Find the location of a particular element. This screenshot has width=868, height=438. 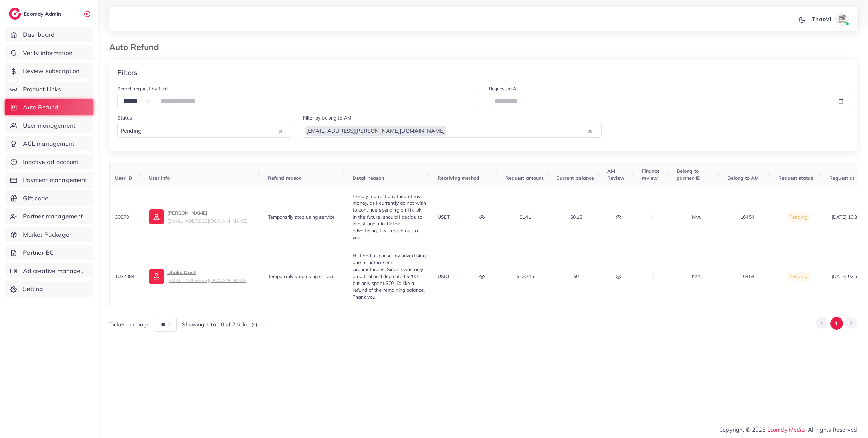

span: User ID is located at coordinates (123, 178).